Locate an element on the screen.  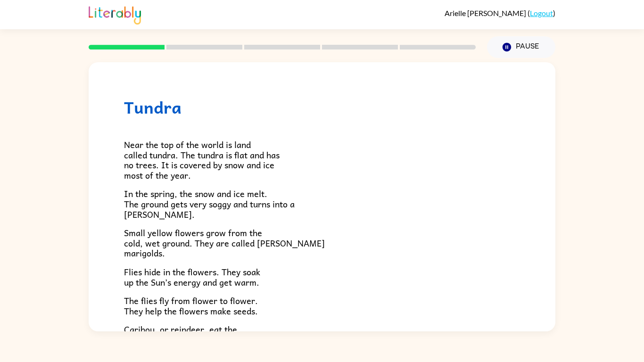
img: Literably is located at coordinates (114, 14).